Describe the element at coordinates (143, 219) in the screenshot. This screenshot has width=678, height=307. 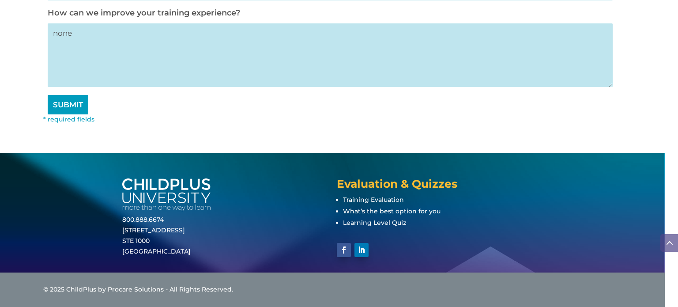
I see `a: 800.888.6674` at that location.